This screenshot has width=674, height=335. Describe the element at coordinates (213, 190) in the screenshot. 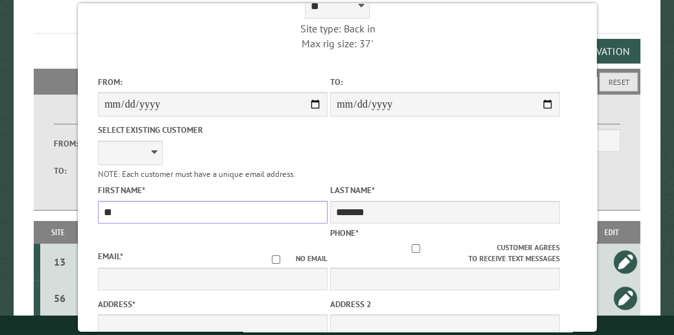

I see `label: First Name` at that location.